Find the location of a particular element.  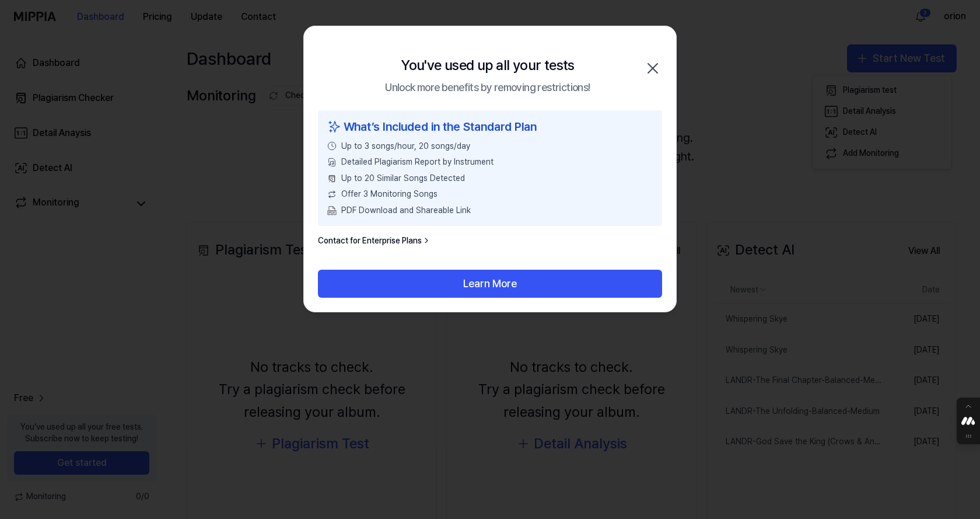

span: Up to 3 songs/hour, 20 songs/day is located at coordinates (405, 146).